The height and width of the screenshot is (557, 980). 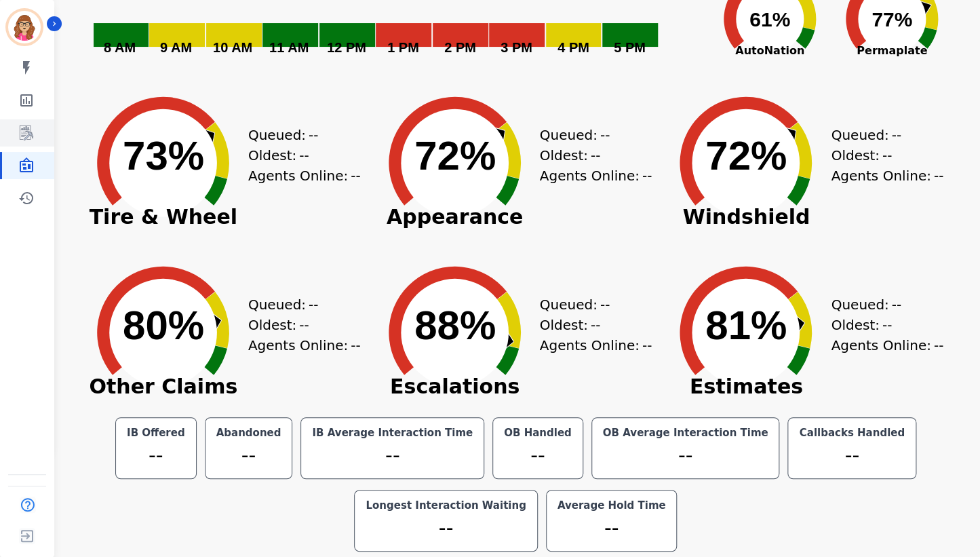 What do you see at coordinates (163, 387) in the screenshot?
I see `span: Other Claims` at bounding box center [163, 387].